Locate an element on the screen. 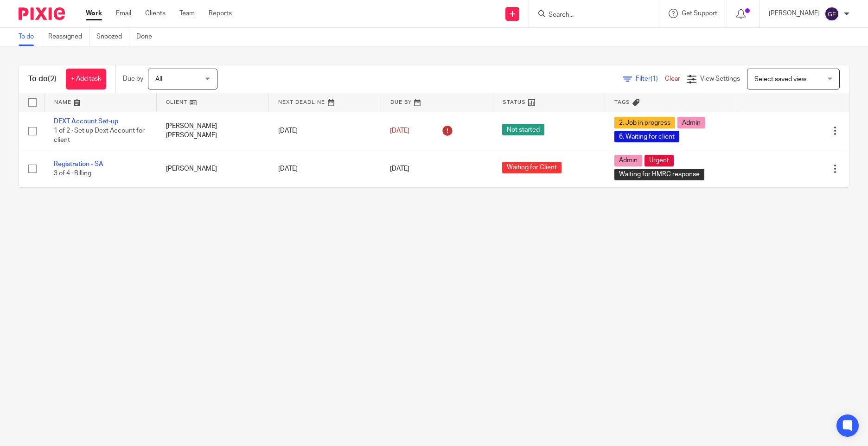 This screenshot has height=446, width=868. a: To do is located at coordinates (30, 37).